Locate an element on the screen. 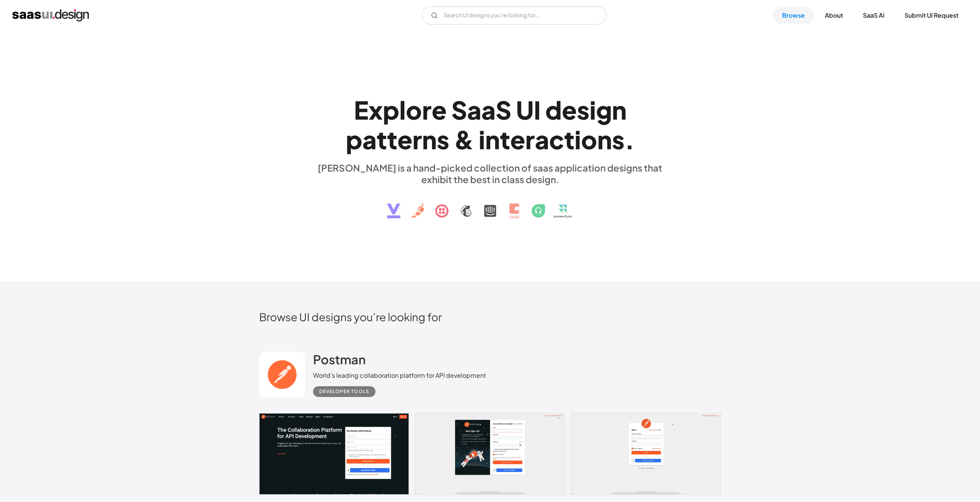 The height and width of the screenshot is (502, 980). div: d is located at coordinates (553, 109).